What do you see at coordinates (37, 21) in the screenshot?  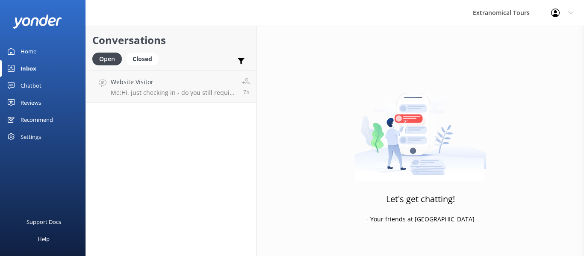 I see `img: yonder-white-logo.png` at bounding box center [37, 21].